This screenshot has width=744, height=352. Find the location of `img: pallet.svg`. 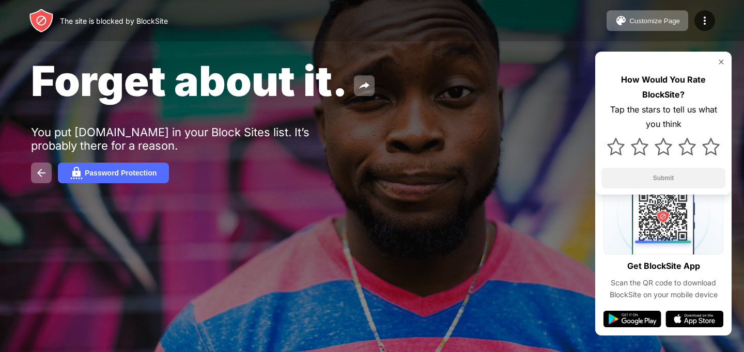

img: pallet.svg is located at coordinates (621, 21).